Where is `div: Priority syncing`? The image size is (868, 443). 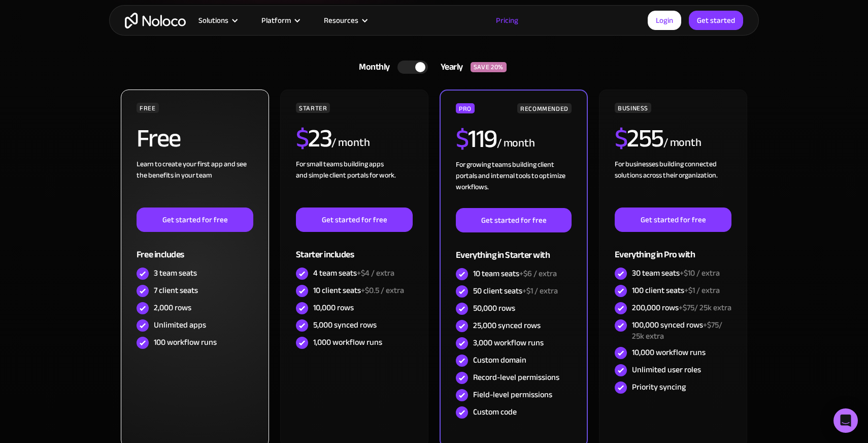
div: Priority syncing is located at coordinates (659, 387).